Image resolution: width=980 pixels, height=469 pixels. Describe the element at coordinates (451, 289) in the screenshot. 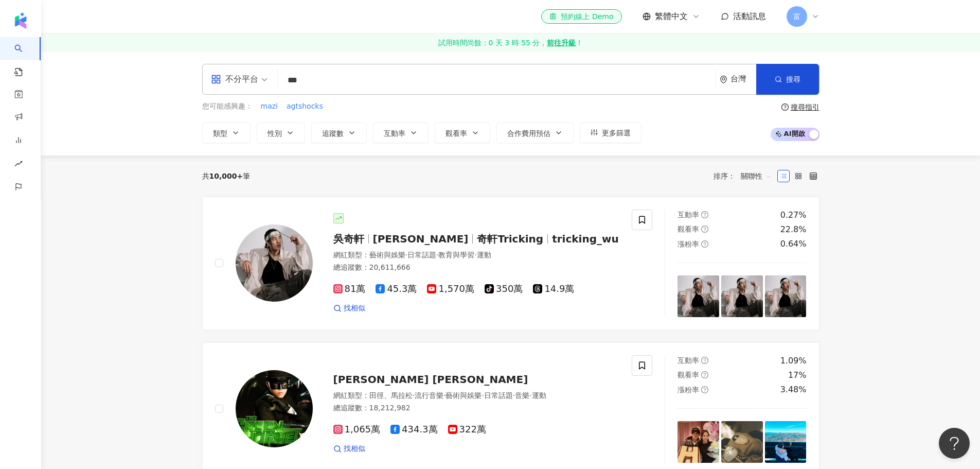

I see `span: 1,570萬` at that location.